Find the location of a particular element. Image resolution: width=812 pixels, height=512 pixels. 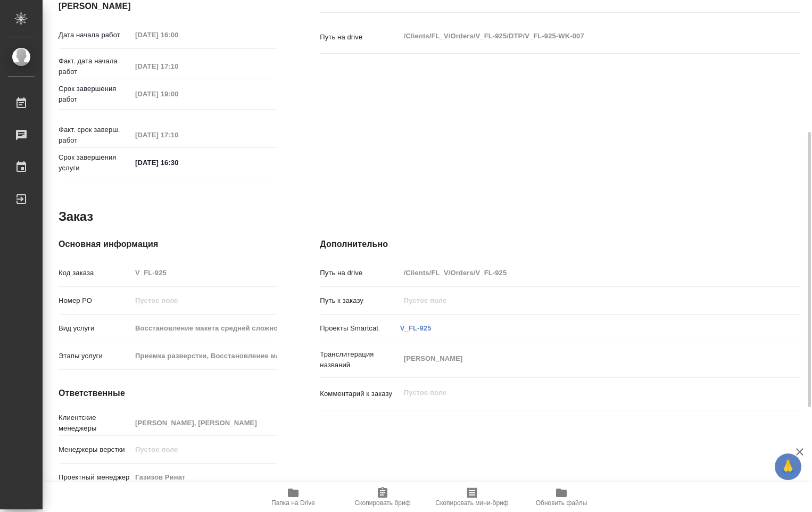

button: Папка на Drive is located at coordinates (294, 497).